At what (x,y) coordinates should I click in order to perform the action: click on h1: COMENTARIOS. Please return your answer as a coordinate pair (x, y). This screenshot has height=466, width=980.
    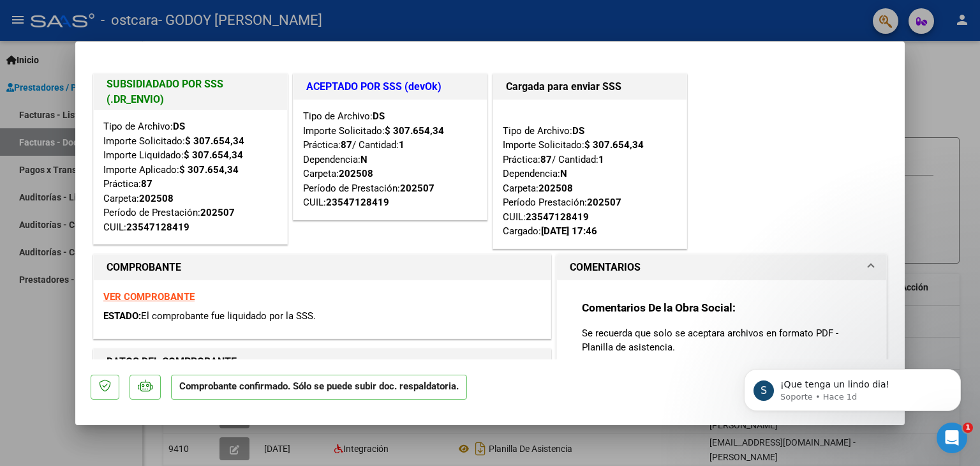
    Looking at the image, I should click on (605, 267).